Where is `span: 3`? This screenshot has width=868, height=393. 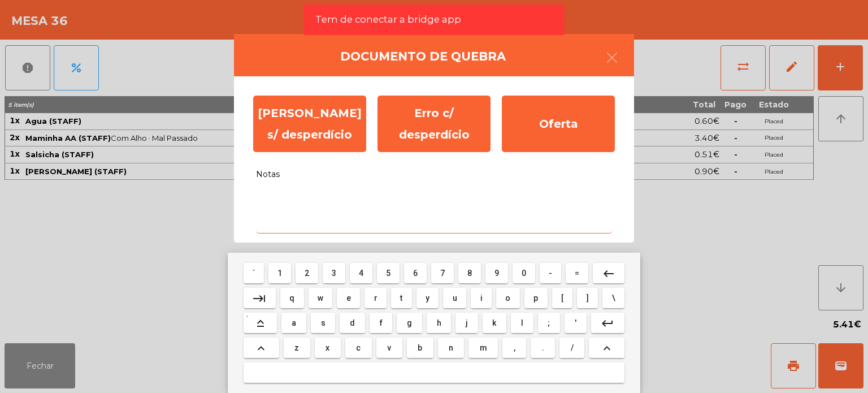 span: 3 is located at coordinates (334, 273).